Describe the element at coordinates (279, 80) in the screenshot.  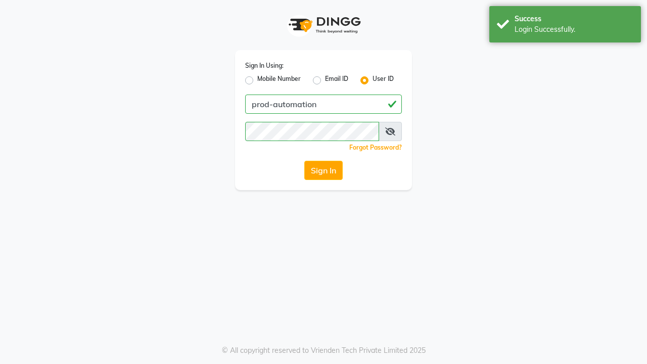
I see `label: Mobile Number` at that location.